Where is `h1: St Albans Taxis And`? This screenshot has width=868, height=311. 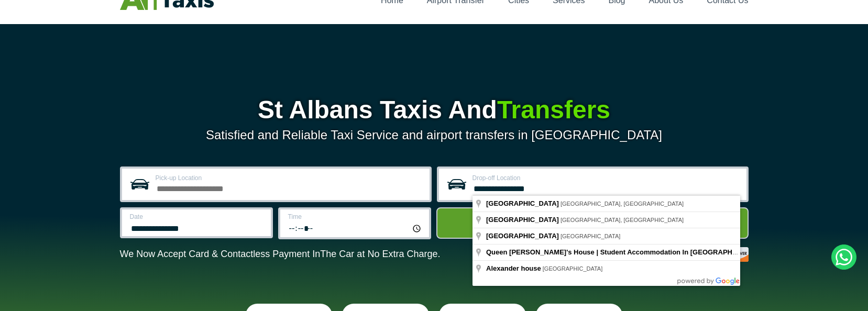
h1: St Albans Taxis And is located at coordinates (434, 110).